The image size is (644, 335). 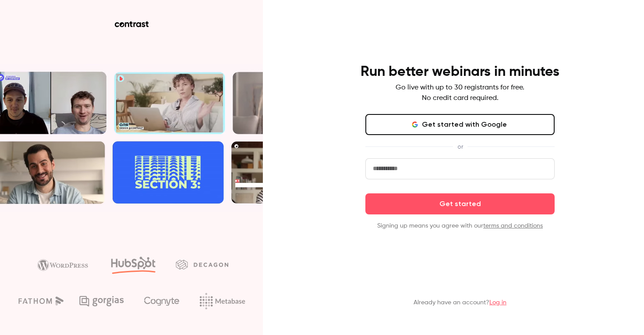 What do you see at coordinates (202, 264) in the screenshot?
I see `img: decagon` at bounding box center [202, 264].